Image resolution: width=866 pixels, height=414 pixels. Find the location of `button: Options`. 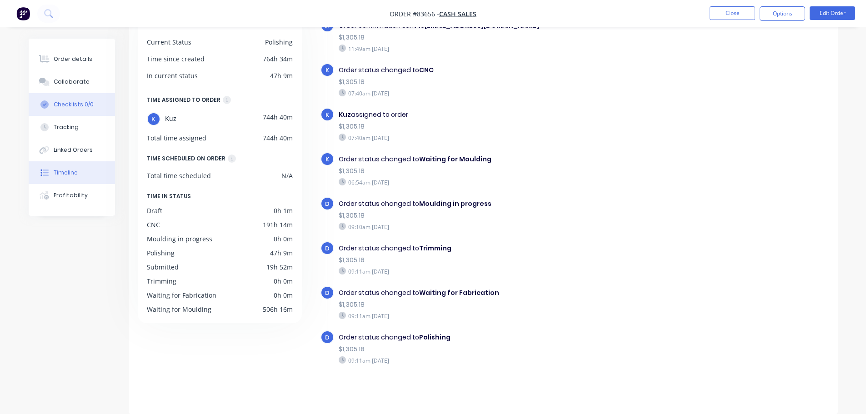

button: Options is located at coordinates (783, 14).